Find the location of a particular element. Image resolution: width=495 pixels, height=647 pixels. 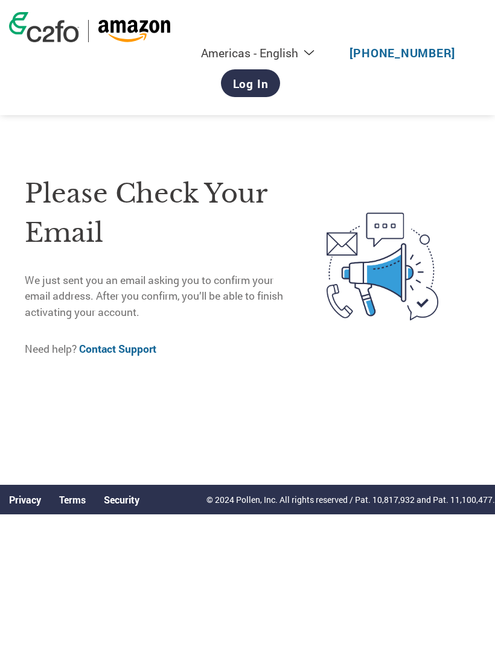

img: open-email is located at coordinates (382, 267).